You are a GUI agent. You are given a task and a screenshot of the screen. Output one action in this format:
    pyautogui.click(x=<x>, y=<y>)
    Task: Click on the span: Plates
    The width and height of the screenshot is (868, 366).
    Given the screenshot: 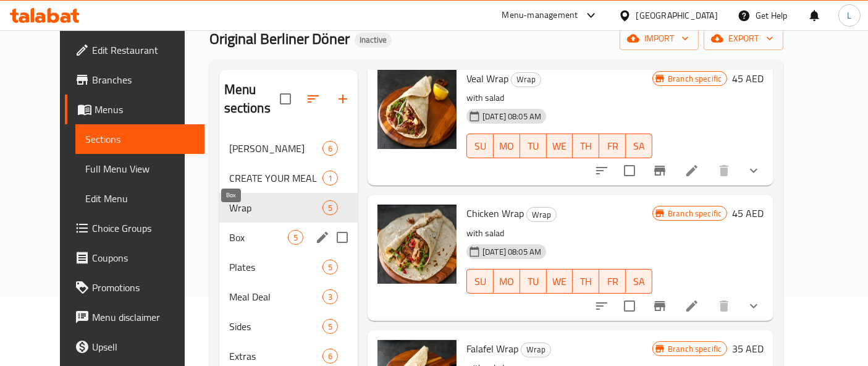 What is the action you would take?
    pyautogui.click(x=275, y=267)
    